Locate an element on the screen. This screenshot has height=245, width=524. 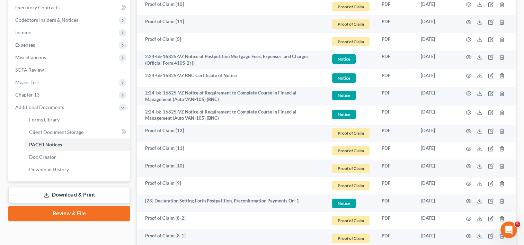
span: Expenses is located at coordinates (25, 45).